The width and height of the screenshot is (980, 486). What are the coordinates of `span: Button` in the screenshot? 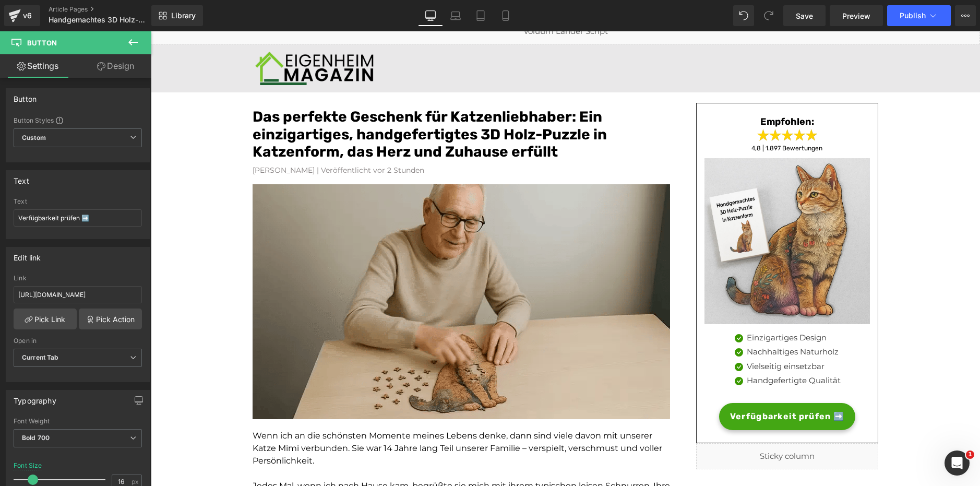 It's located at (42, 43).